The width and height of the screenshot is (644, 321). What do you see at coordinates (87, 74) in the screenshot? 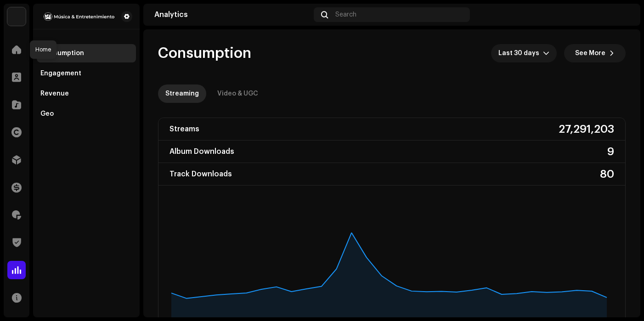
I see `re-m-nav-item: Engagement` at bounding box center [87, 74].